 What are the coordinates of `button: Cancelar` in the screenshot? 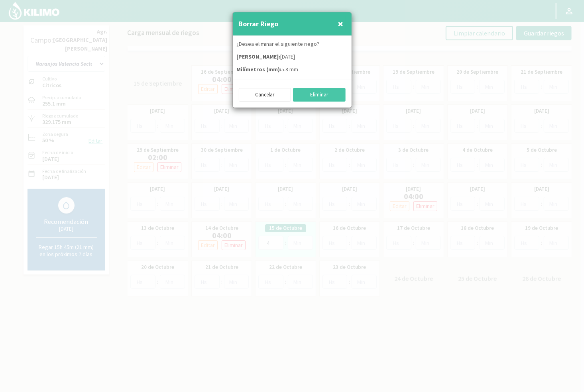 It's located at (265, 95).